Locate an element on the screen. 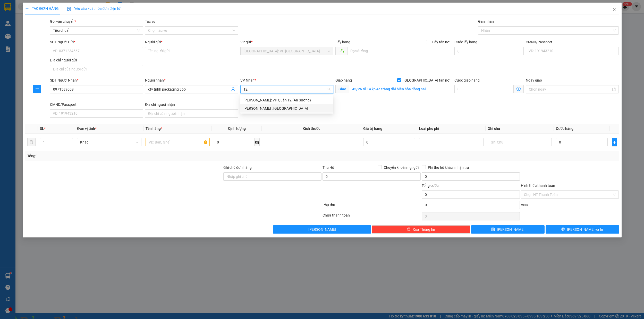 This screenshot has height=319, width=644. input: VD: Bàn, Ghế is located at coordinates (178, 142).